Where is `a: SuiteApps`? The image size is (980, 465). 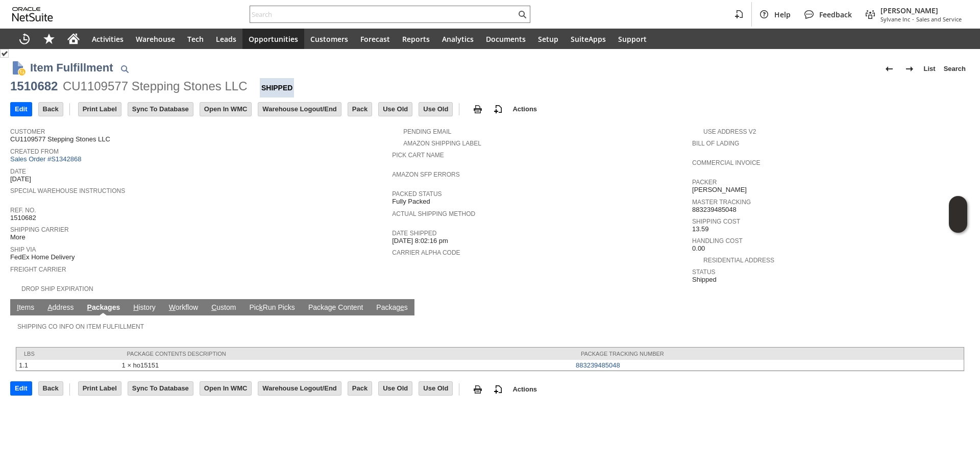
a: SuiteApps is located at coordinates (588, 39).